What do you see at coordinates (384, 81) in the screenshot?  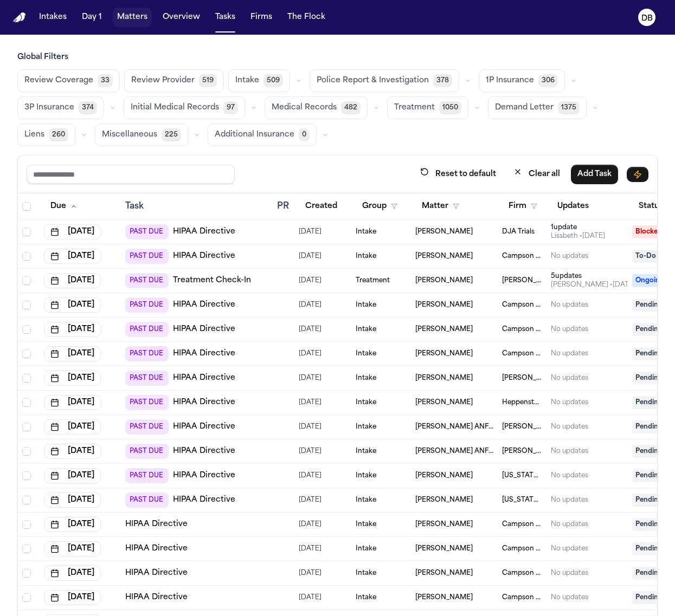 I see `button: Police Report & Investigation378` at bounding box center [384, 81].